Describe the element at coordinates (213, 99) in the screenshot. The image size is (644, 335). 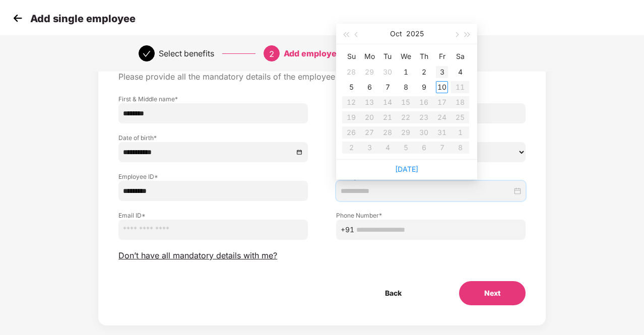
I see `label: First & Middle name` at that location.